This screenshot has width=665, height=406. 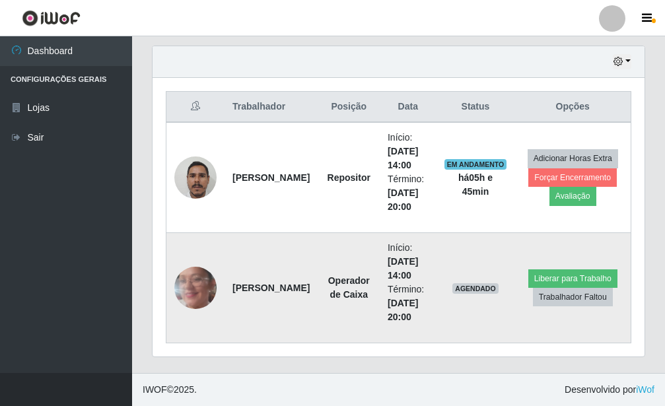 What do you see at coordinates (195, 288) in the screenshot?
I see `img: 1744402727392.jpeg` at bounding box center [195, 288].